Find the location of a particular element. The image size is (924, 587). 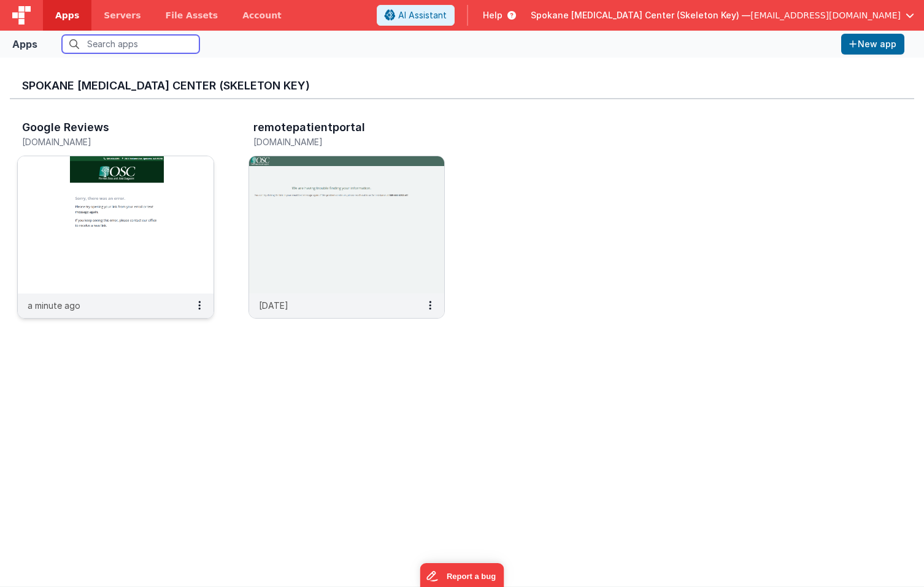

span: Help is located at coordinates (492, 15).